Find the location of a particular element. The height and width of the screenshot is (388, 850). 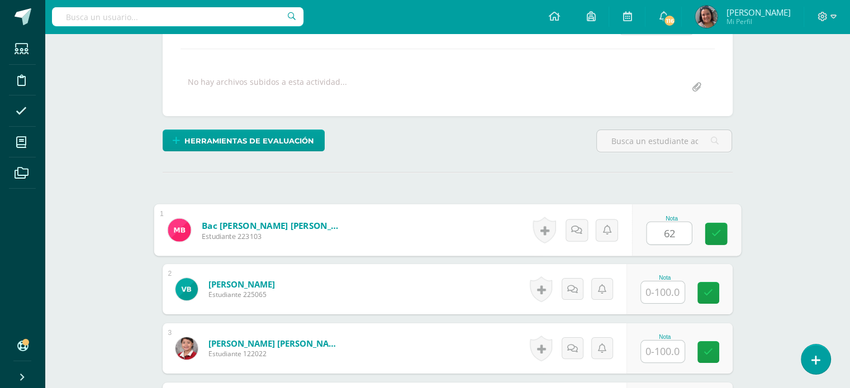

span: Herramientas de evaluación is located at coordinates (249, 141).